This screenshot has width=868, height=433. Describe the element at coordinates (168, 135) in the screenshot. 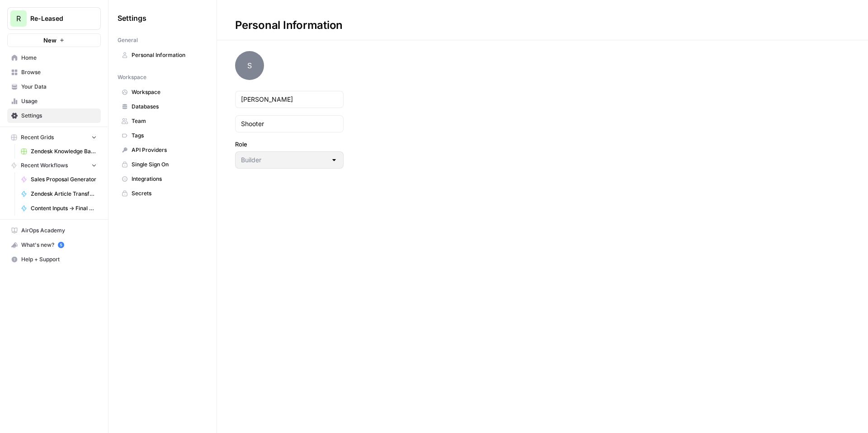

I see `span: Tags` at that location.